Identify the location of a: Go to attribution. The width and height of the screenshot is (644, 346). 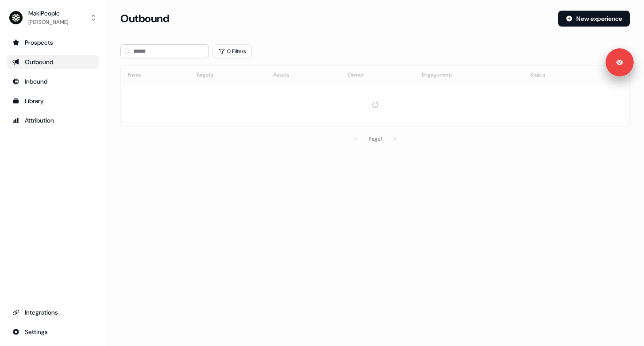
(53, 120).